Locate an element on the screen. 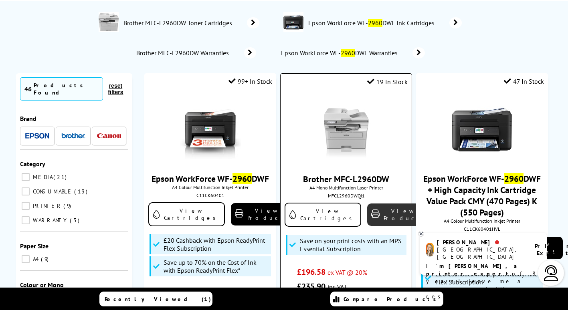 The height and width of the screenshot is (310, 568). div: MFCL2960DWQJ1 is located at coordinates (346, 195).